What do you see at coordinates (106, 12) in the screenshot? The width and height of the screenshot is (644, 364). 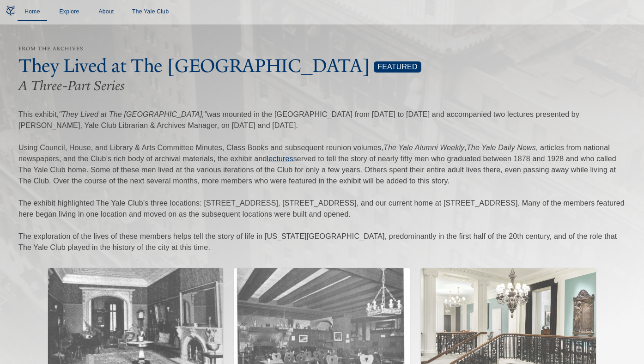 I see `a: About` at bounding box center [106, 12].